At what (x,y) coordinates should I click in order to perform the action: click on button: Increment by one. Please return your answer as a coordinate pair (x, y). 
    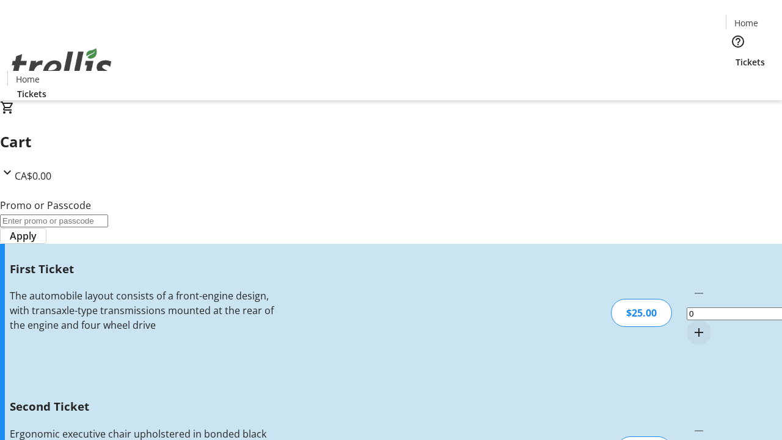
    Looking at the image, I should click on (699, 332).